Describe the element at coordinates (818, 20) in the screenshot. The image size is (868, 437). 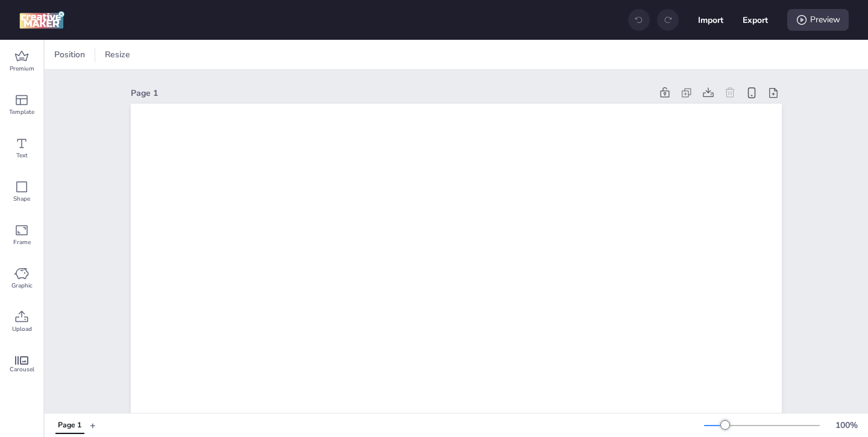
I see `div: Preview` at that location.